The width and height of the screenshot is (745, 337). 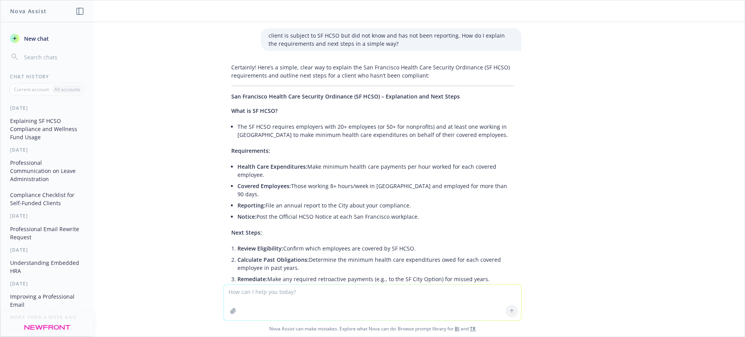 I want to click on a: TR, so click(x=473, y=329).